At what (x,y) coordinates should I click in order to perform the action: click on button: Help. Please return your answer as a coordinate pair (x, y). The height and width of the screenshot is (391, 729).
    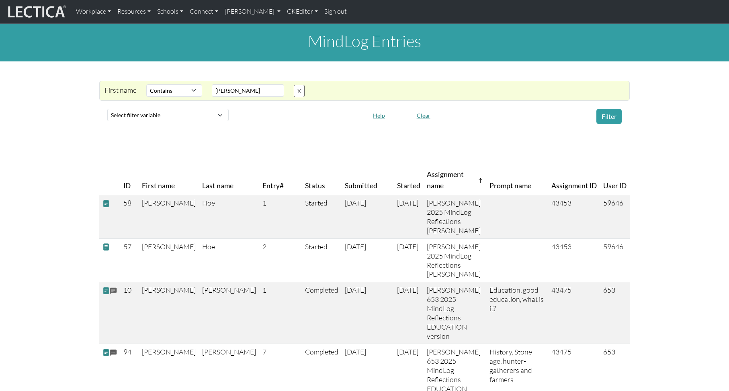
    Looking at the image, I should click on (379, 115).